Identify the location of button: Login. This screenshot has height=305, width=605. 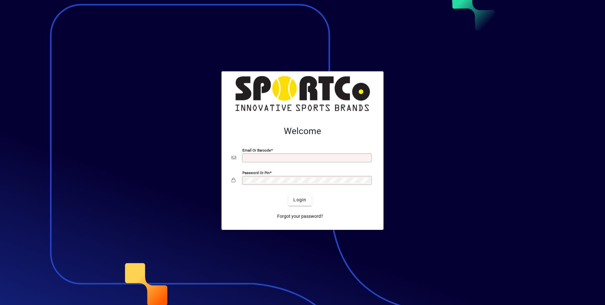
(300, 200).